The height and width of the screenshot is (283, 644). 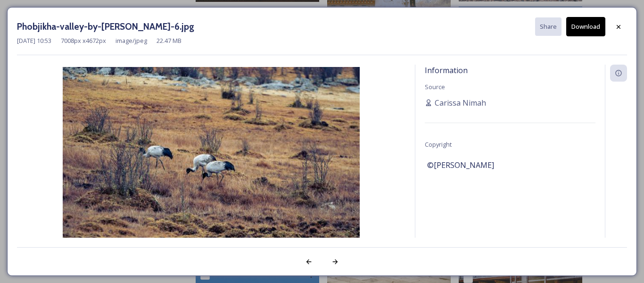 What do you see at coordinates (83, 40) in the screenshot?
I see `span: 7008 px x 4672 px` at bounding box center [83, 40].